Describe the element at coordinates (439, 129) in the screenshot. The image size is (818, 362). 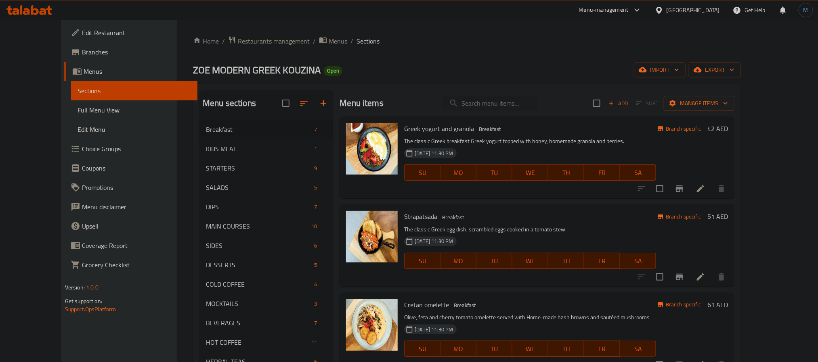
I see `span: Greek yogurt and granola` at that location.